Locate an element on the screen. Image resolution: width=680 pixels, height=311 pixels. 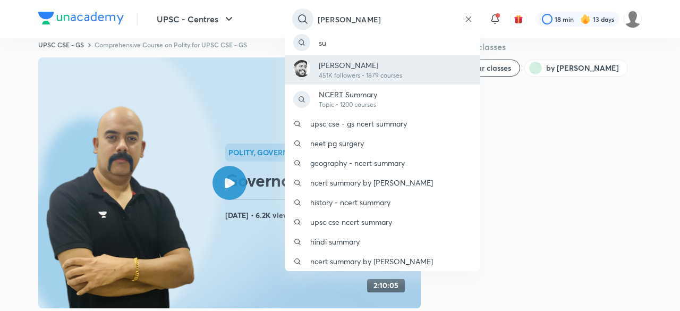
a: history - ncert summary is located at coordinates (383, 202).